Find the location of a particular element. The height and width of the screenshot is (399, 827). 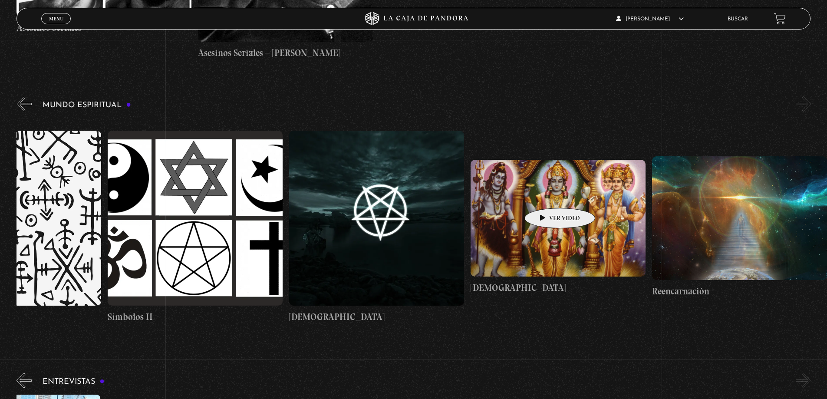

h3: Mundo Espiritual is located at coordinates (87, 105).